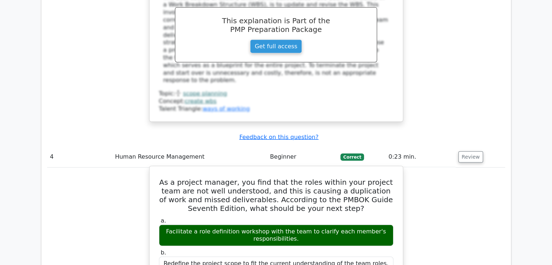 The height and width of the screenshot is (265, 552). What do you see at coordinates (276, 101) in the screenshot?
I see `div: Concept:` at bounding box center [276, 101].